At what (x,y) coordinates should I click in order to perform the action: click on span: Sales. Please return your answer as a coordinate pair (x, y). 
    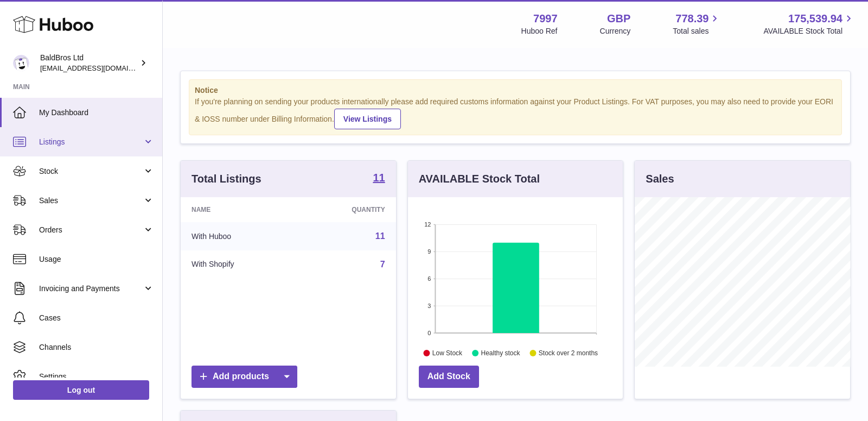
    Looking at the image, I should click on (90, 201).